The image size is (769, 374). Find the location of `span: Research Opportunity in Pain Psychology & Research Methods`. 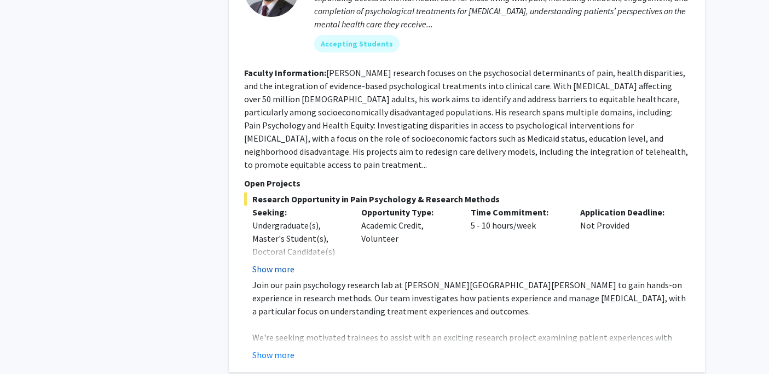

span: Research Opportunity in Pain Psychology & Research Methods is located at coordinates (467, 199).